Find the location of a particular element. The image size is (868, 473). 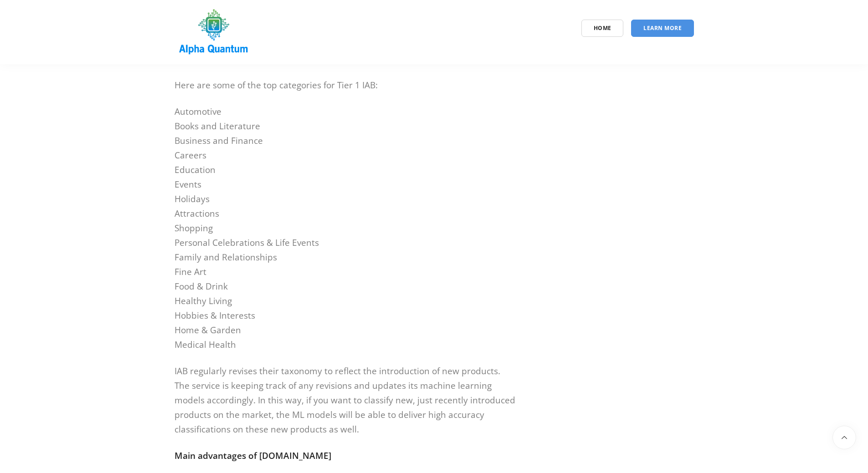

img: logo is located at coordinates (213, 32).